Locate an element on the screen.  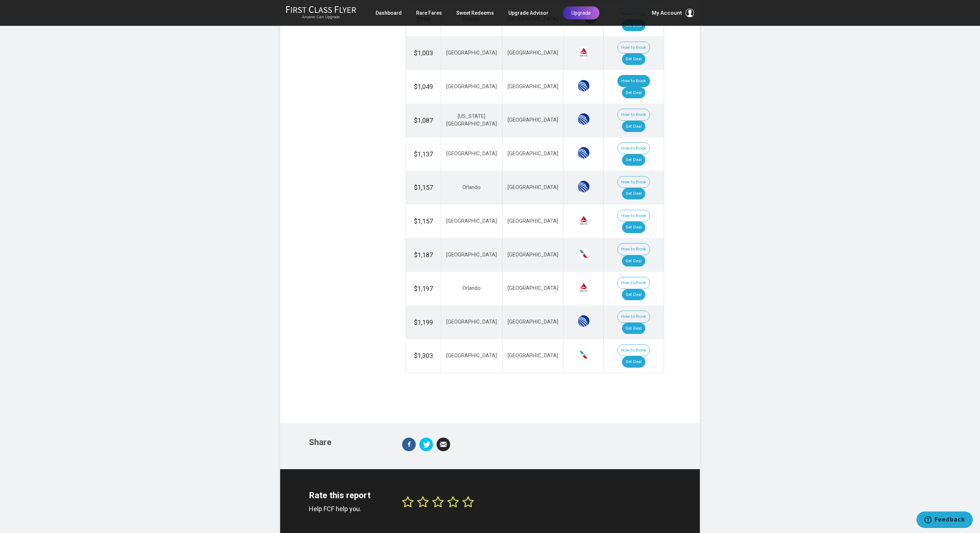
span: $1,199 is located at coordinates (423, 322).